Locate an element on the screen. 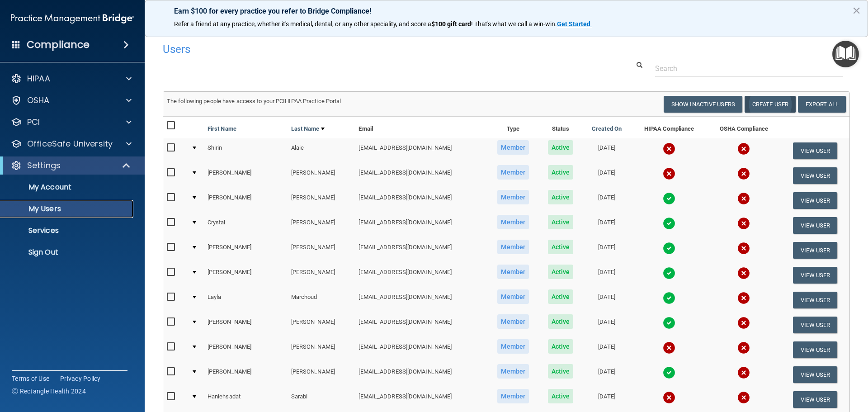  a: HIPAA is located at coordinates (71, 79).